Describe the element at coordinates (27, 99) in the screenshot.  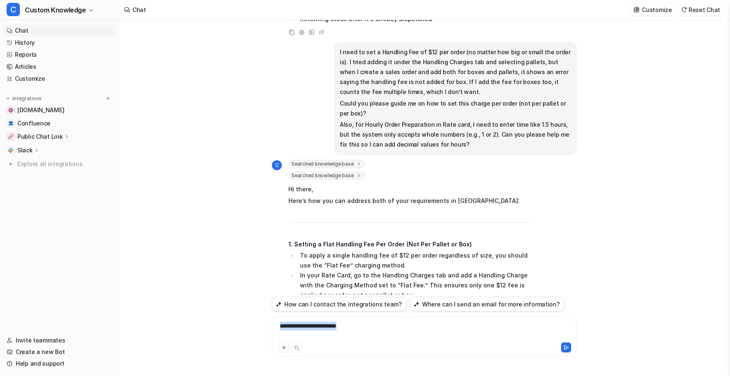
I see `p: Integrations` at that location.